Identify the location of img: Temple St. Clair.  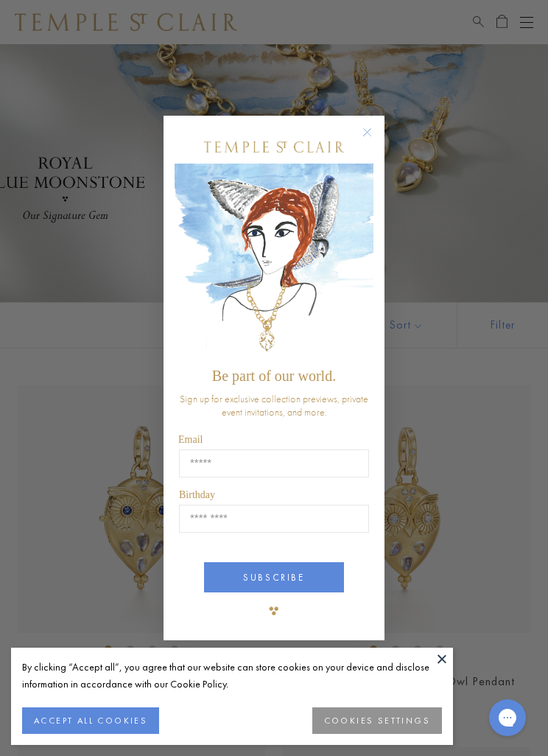
(274, 146).